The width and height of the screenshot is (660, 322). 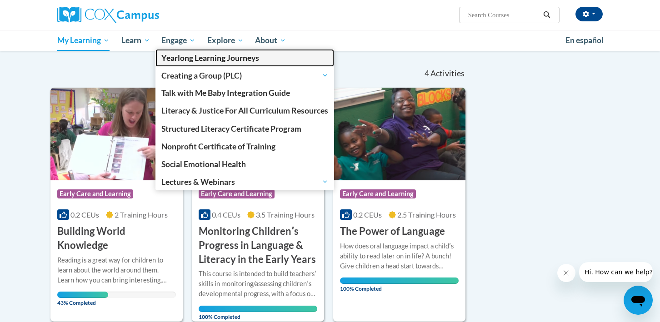 I want to click on a: Lectures & Webinars, so click(x=245, y=182).